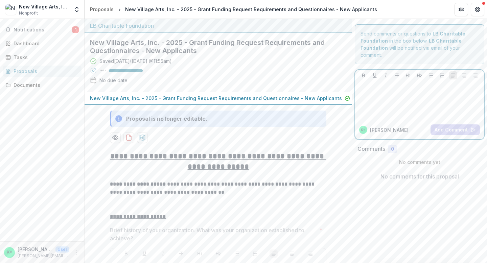 The width and height of the screenshot is (487, 263). What do you see at coordinates (45, 85) in the screenshot?
I see `div: Documents` at bounding box center [45, 85].